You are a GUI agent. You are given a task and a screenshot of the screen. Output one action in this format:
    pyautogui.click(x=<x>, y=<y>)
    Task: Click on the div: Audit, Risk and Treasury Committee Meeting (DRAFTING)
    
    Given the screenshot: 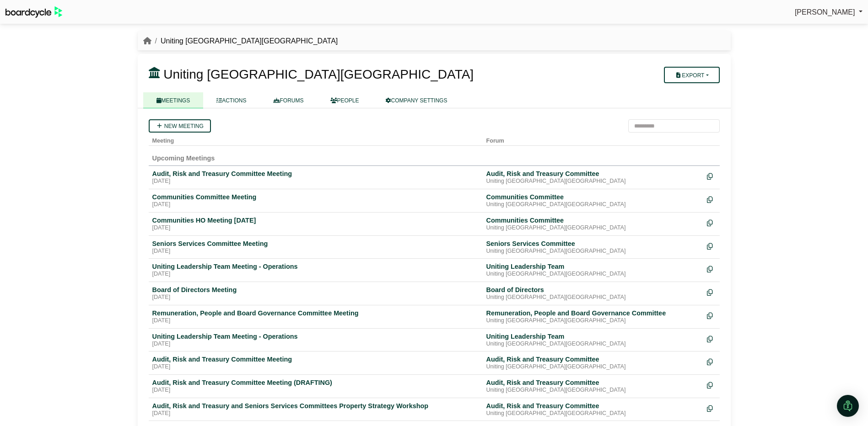 What is the action you would take?
    pyautogui.click(x=316, y=383)
    